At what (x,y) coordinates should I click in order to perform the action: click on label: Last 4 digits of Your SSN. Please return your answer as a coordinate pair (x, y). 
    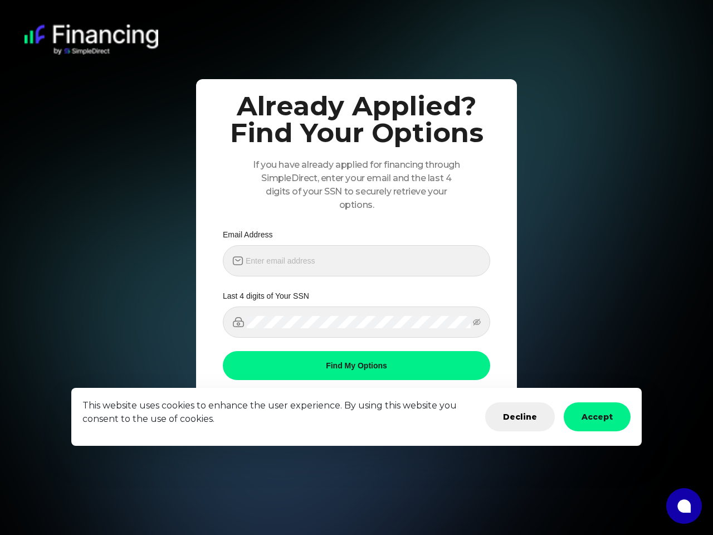
    Looking at the image, I should click on (269, 296).